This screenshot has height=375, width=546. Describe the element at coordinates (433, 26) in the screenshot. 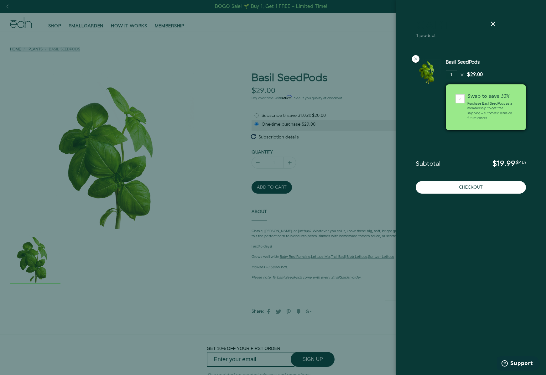

I see `a: Cart` at that location.